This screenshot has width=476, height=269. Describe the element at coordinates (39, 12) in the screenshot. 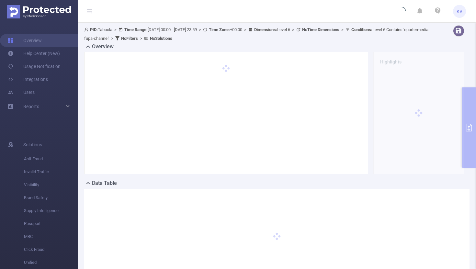

I see `img: Protected Media` at that location.